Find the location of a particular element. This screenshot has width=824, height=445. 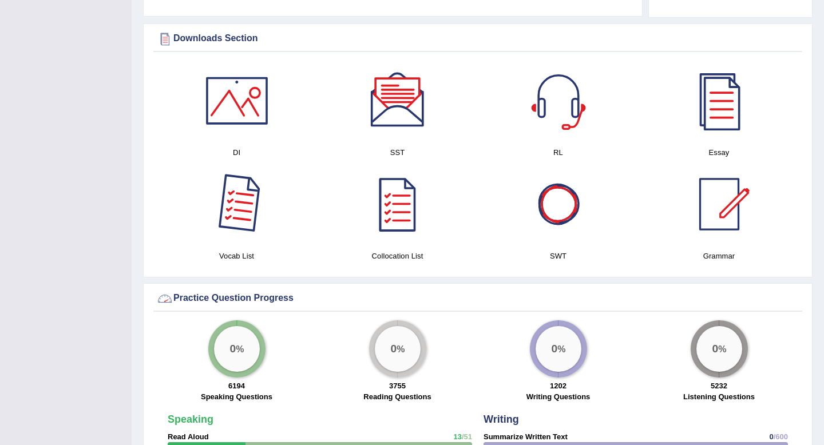

h4: Vocab List is located at coordinates (236, 256).